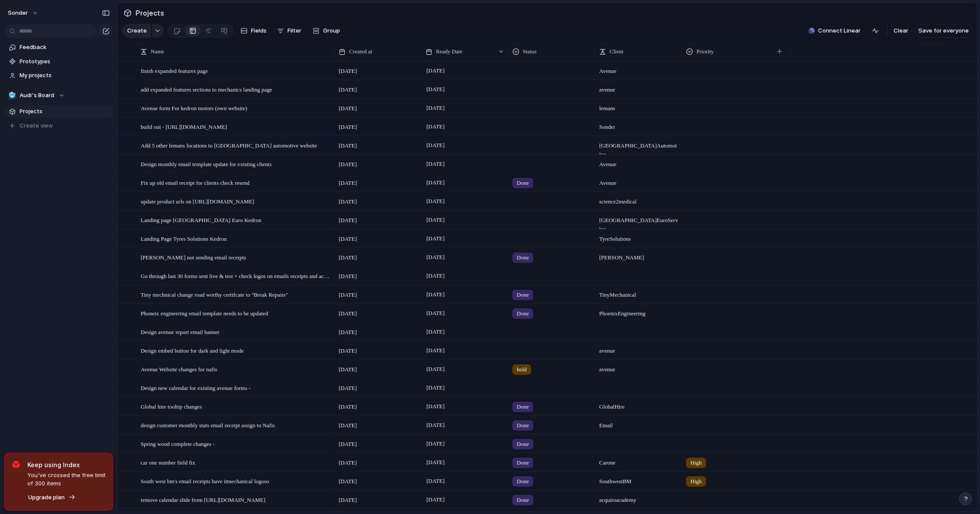  I want to click on span: Status, so click(530, 52).